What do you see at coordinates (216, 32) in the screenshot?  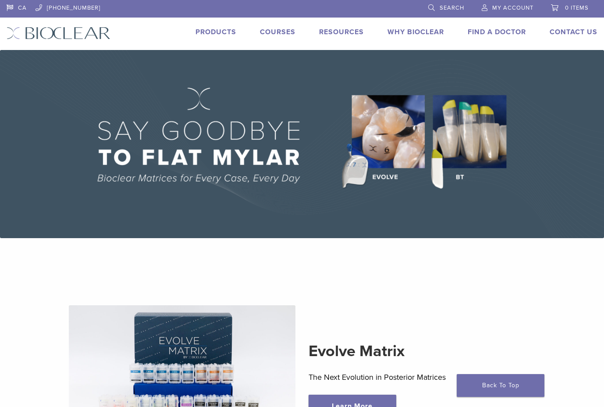 I see `a: Products` at bounding box center [216, 32].